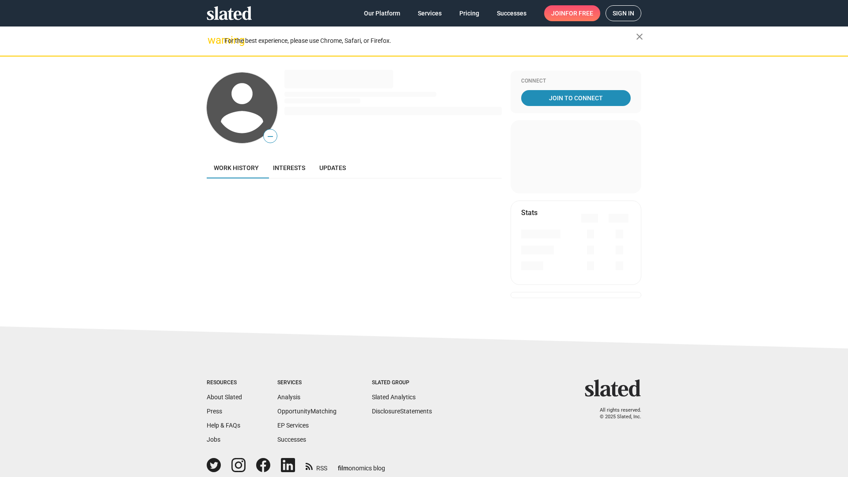  What do you see at coordinates (402, 411) in the screenshot?
I see `a: DisclosureStatements` at bounding box center [402, 411].